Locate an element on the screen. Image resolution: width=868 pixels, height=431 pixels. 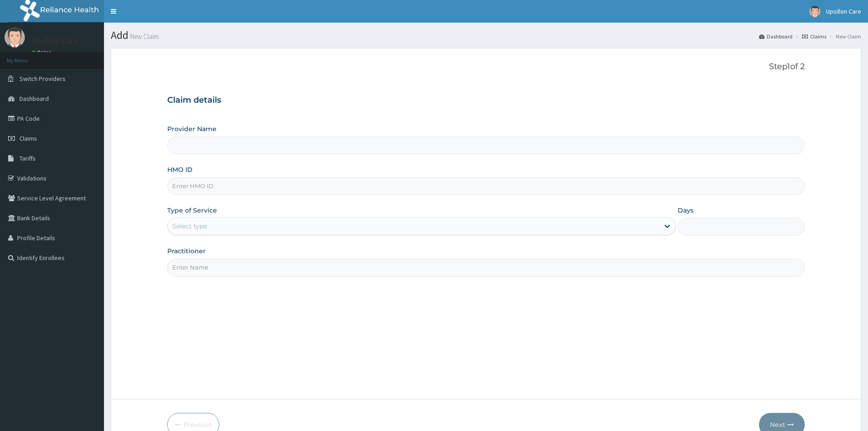
p: Upsillon Care is located at coordinates (54, 41).